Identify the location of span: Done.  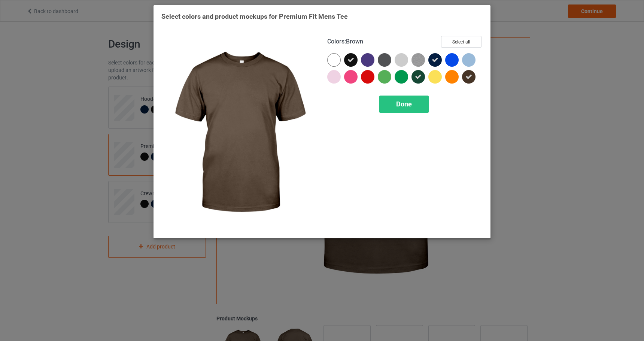
(404, 104).